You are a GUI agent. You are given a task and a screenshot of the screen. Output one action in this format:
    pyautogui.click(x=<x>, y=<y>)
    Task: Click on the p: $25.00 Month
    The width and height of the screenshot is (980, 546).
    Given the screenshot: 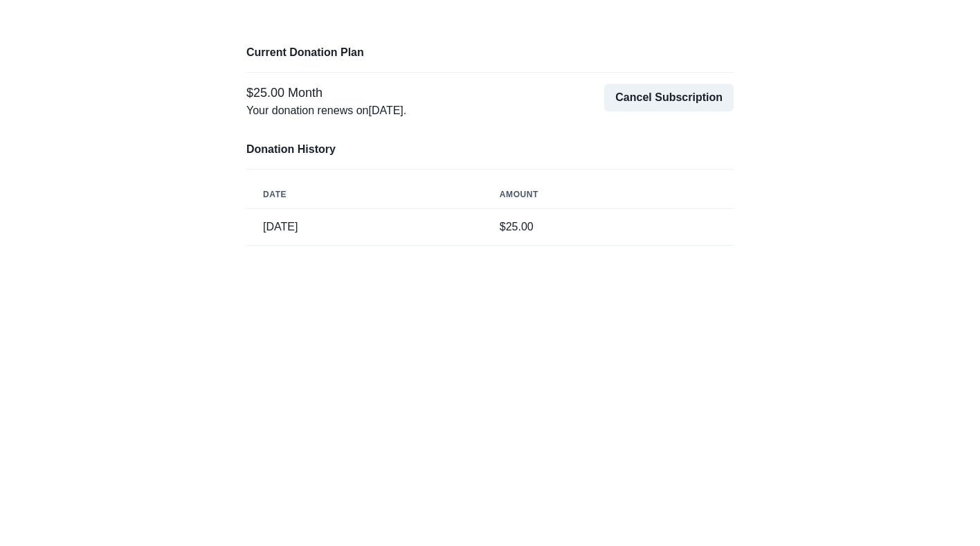 What is the action you would take?
    pyautogui.click(x=366, y=92)
    